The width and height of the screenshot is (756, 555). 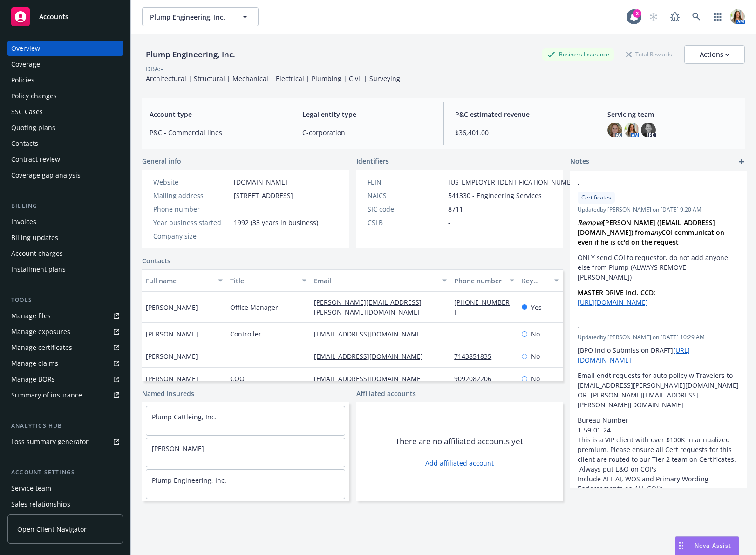 I want to click on a: Quoting plans, so click(x=65, y=127).